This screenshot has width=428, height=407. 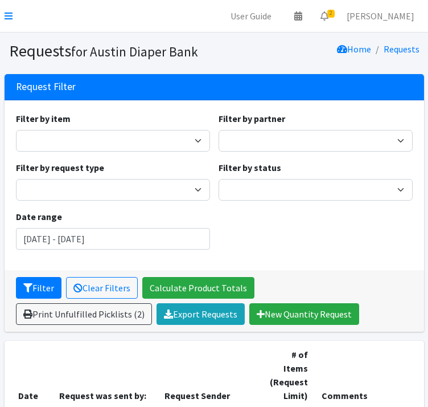 What do you see at coordinates (39, 216) in the screenshot?
I see `label: Date range` at bounding box center [39, 216].